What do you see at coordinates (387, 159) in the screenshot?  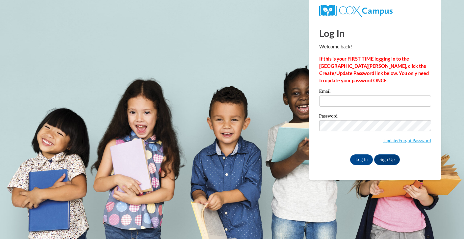 I see `a: Sign Up` at bounding box center [387, 159].